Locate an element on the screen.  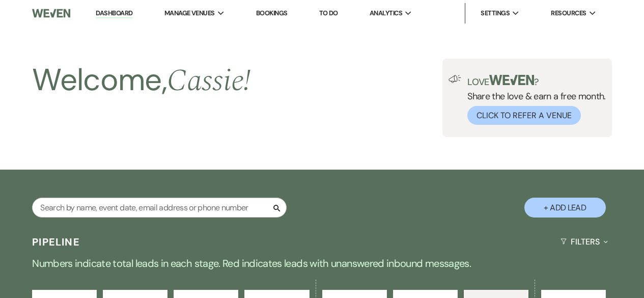
a: To Do is located at coordinates (328, 12).